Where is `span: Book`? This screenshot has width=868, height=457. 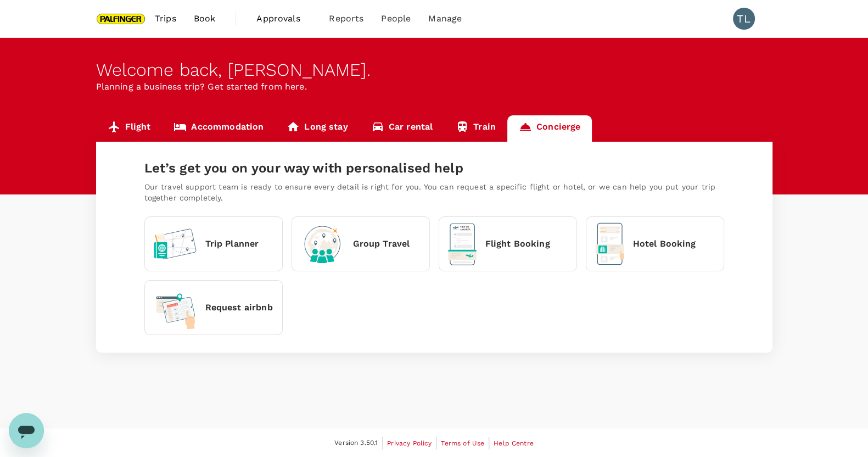
span: Book is located at coordinates (204, 19).